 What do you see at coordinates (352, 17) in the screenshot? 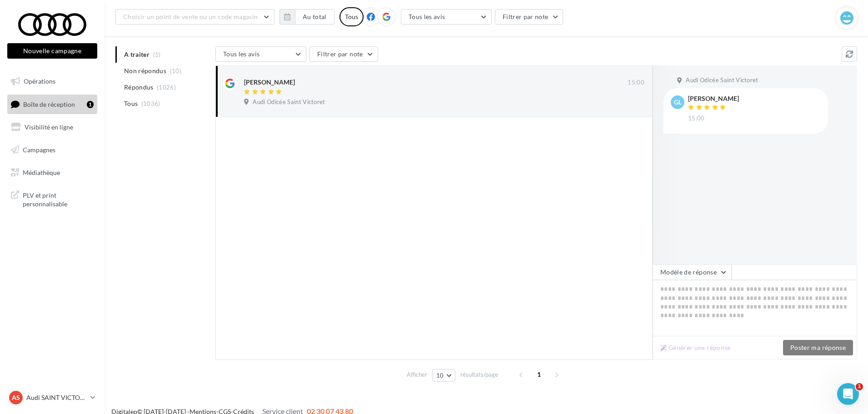
I see `div: Tous` at bounding box center [352, 17].